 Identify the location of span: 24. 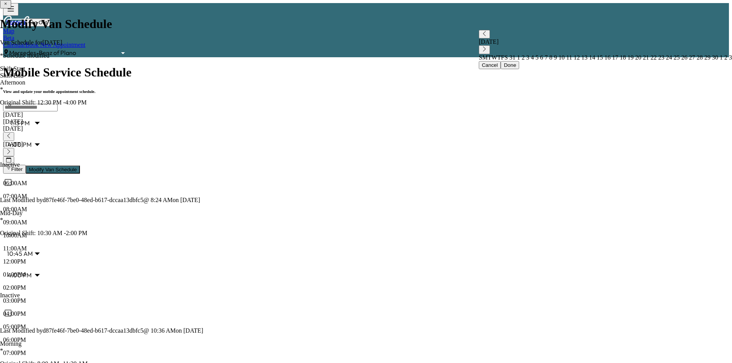
(668, 57).